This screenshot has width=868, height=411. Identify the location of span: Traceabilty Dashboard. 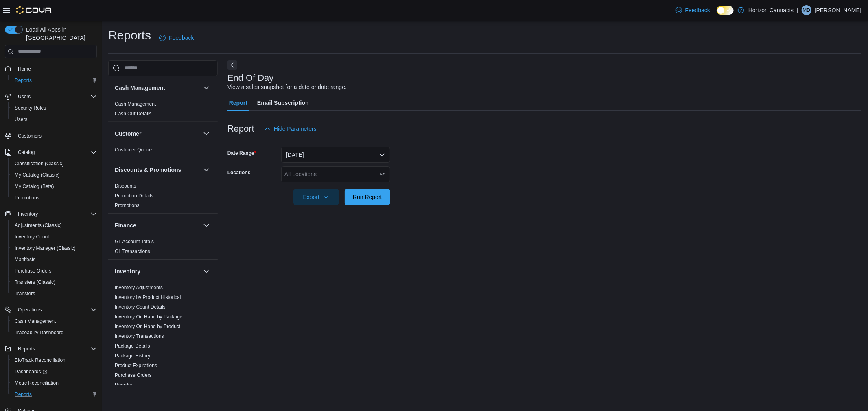
(54, 333).